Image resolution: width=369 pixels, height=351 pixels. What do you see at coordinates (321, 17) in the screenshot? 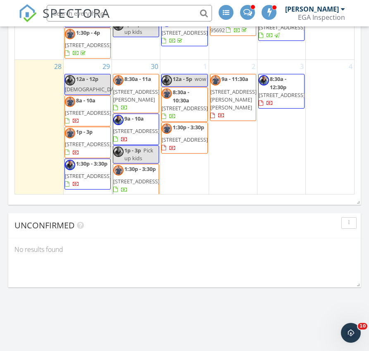
I see `div: EGA Inspection` at bounding box center [321, 17].